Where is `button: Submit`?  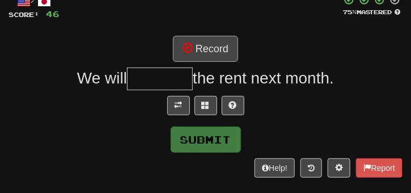 button: Submit is located at coordinates (206, 139).